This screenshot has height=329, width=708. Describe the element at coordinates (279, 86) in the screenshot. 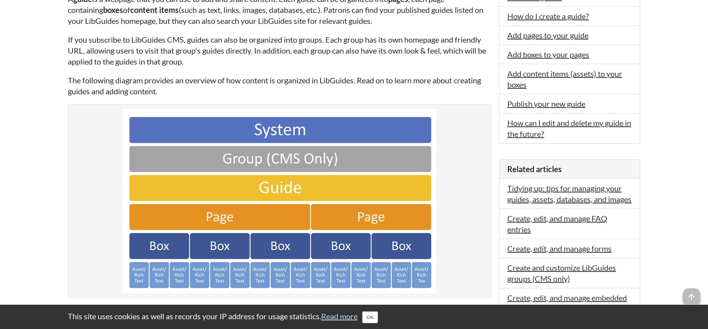

I see `p: The following diagram provides an overview of how content is organized in LibGuides. Read on to l...` at that location.